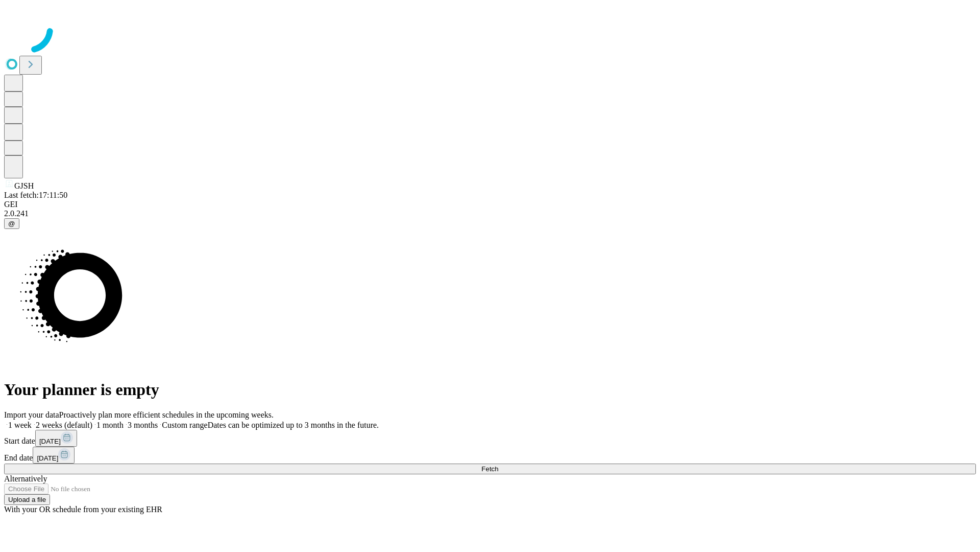 The width and height of the screenshot is (980, 552). What do you see at coordinates (24, 186) in the screenshot?
I see `span: GJSH` at bounding box center [24, 186].